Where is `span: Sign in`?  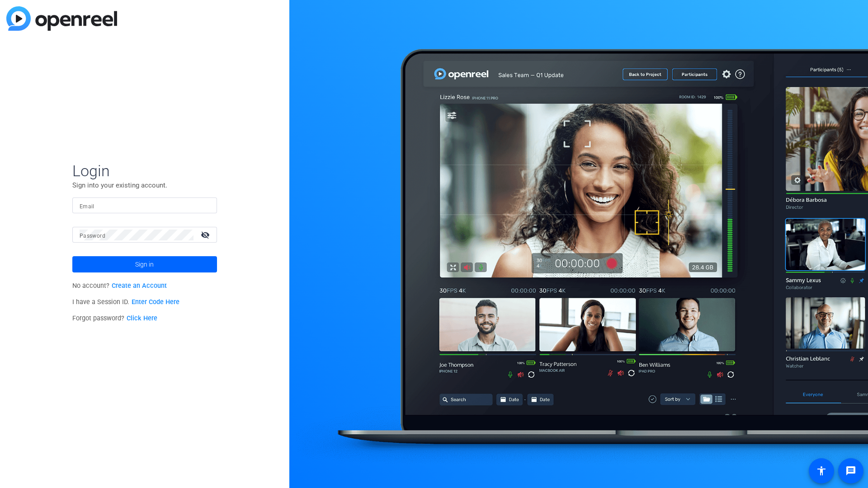
span: Sign in is located at coordinates (144, 264).